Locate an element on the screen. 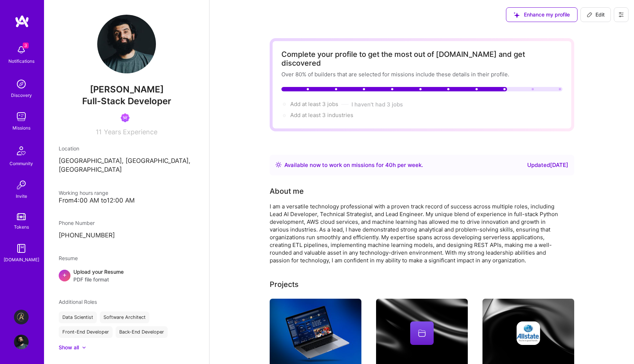 Image resolution: width=634 pixels, height=364 pixels. span: Resume is located at coordinates (68, 258).